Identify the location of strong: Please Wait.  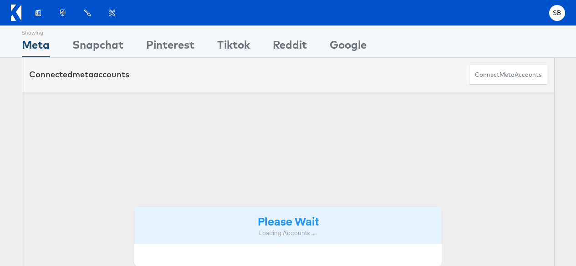
(288, 221).